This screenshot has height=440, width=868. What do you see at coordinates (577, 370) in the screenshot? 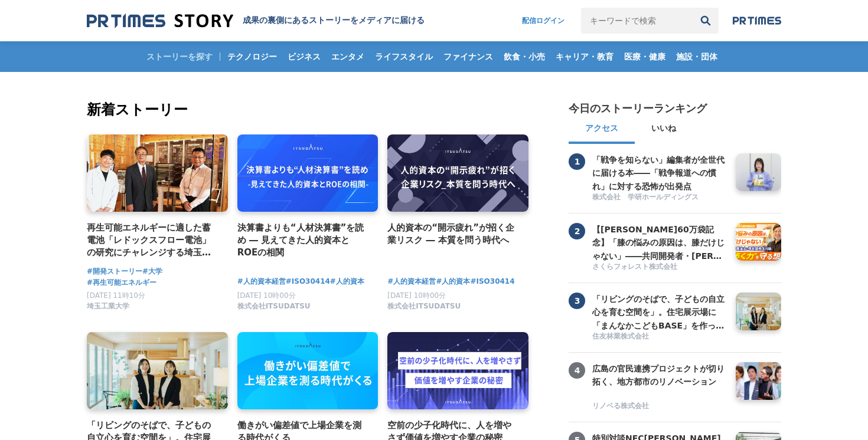
I see `span: 4` at bounding box center [577, 370].